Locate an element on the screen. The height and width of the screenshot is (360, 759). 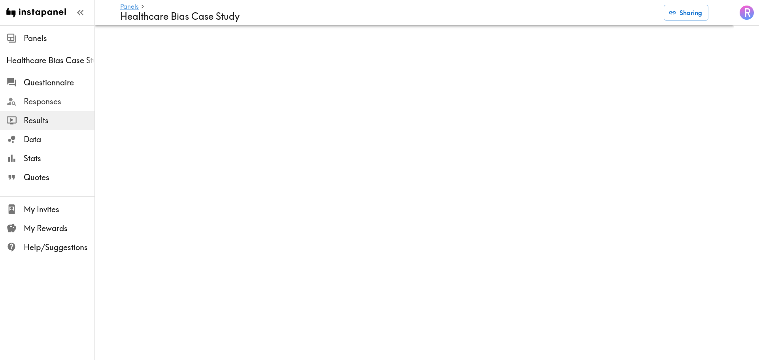
span: Responses is located at coordinates (59, 102).